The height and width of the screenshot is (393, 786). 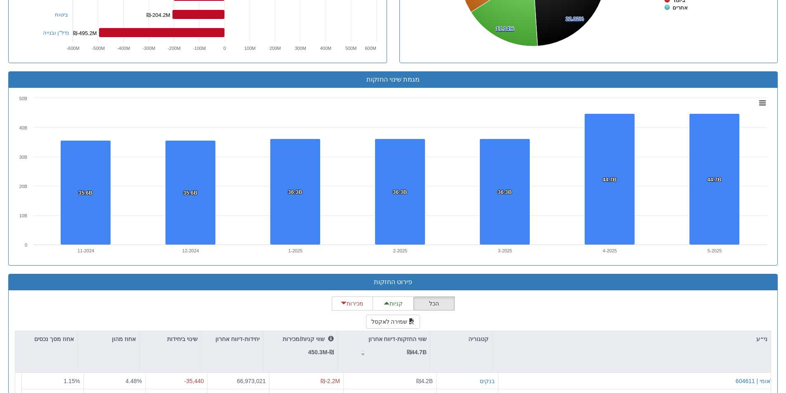 I want to click on h3: מגמת שינוי החזקות, so click(x=393, y=80).